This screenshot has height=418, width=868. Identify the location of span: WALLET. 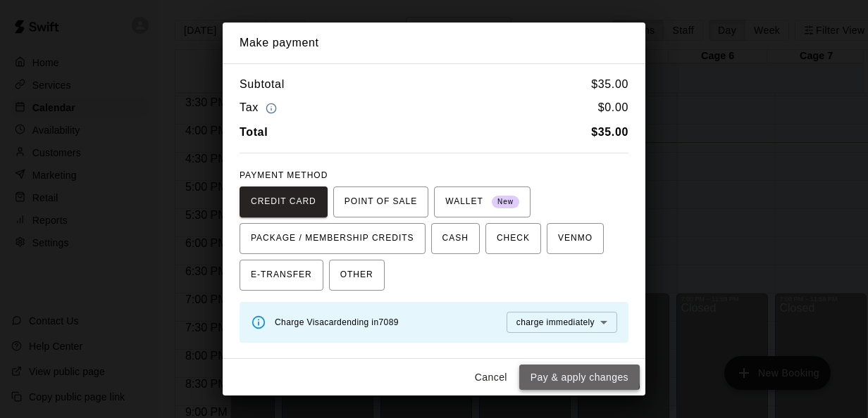
(481, 202).